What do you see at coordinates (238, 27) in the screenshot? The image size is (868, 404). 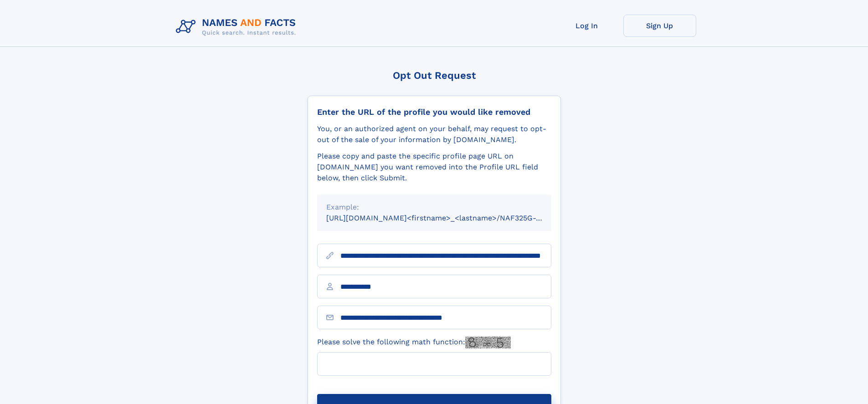 I see `img: Logo Names and Facts` at bounding box center [238, 27].